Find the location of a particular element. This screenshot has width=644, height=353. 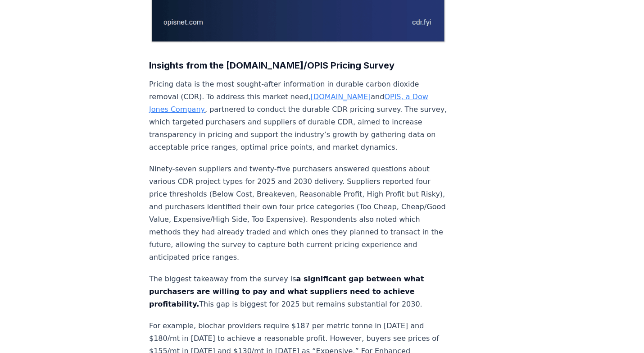

strong: a significant gap between what purchasers are willing to pay and what suppliers need to achieve p... is located at coordinates (286, 291).